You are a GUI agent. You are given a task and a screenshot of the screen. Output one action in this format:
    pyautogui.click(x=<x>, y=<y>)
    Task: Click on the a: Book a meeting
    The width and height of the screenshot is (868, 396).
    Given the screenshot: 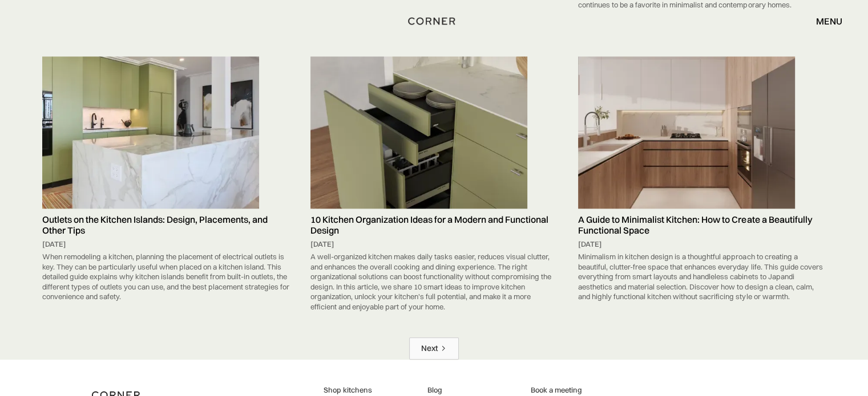 What is the action you would take?
    pyautogui.click(x=556, y=391)
    